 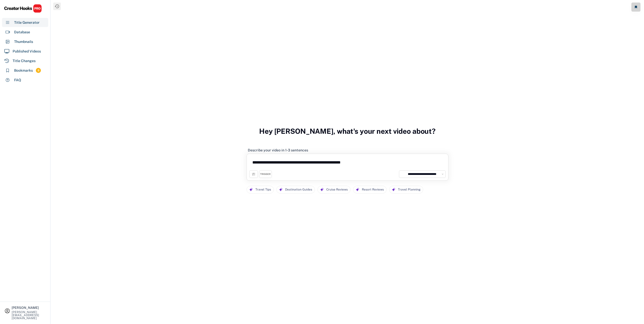 I want to click on div: Thumbnails, so click(x=24, y=42).